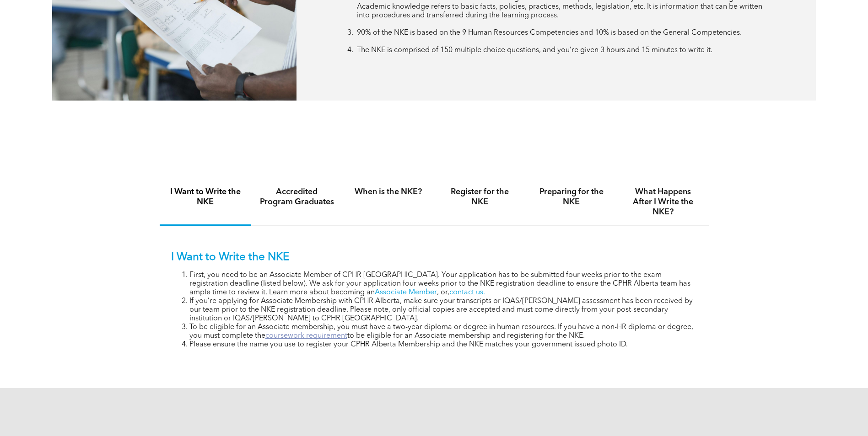 This screenshot has height=436, width=868. Describe the element at coordinates (443, 310) in the screenshot. I see `li: If you’re applying for Associate Membership with CPHR Alberta, make sure your transcripts or IQAS...` at that location.